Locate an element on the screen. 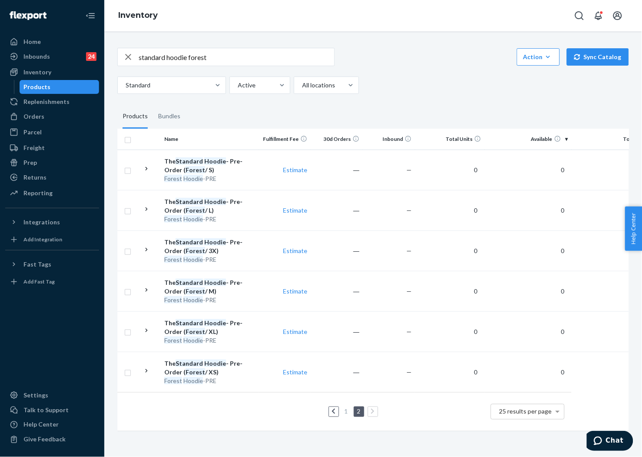 The width and height of the screenshot is (642, 457). ol: breadcrumbs is located at coordinates (138, 16).